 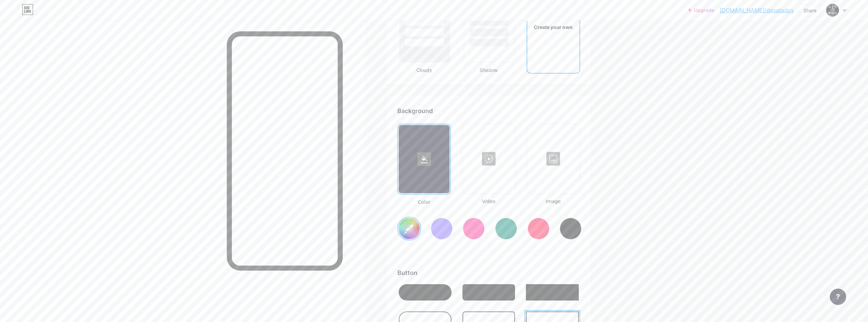 What do you see at coordinates (424, 70) in the screenshot?
I see `div: Cloudy` at bounding box center [424, 70].